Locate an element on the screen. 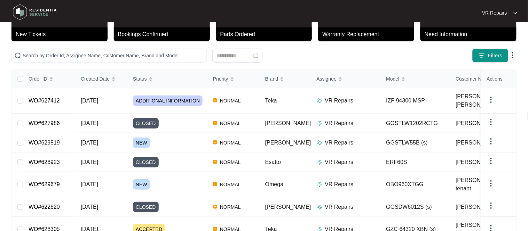  p: Parts Ordered is located at coordinates (266, 34).